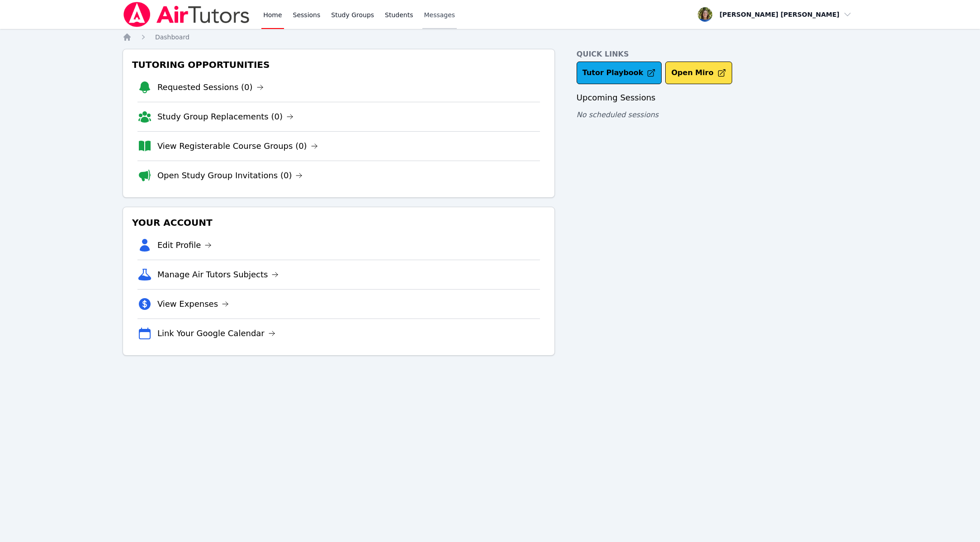 The height and width of the screenshot is (542, 980). I want to click on span: Dashboard, so click(172, 37).